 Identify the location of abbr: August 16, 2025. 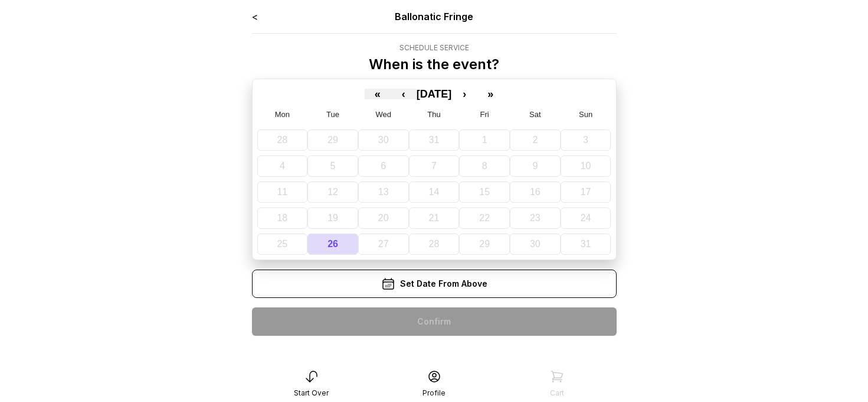
(535, 191).